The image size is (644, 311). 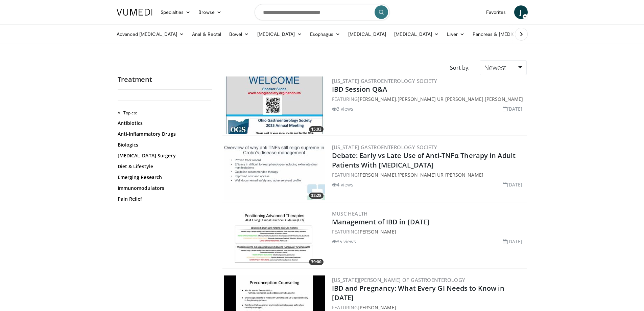 I want to click on div: FEATURING , ,, so click(x=429, y=99).